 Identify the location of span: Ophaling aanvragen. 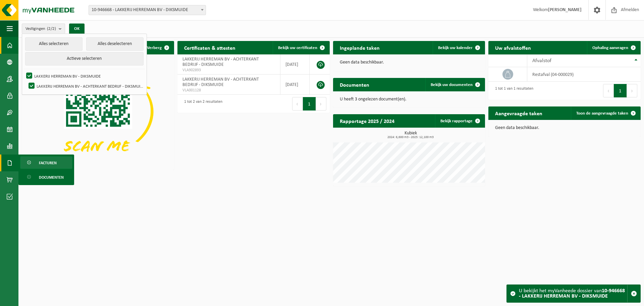
(610, 48).